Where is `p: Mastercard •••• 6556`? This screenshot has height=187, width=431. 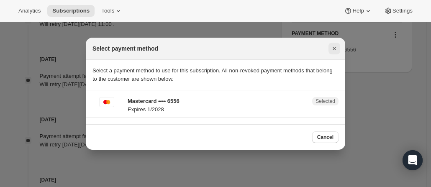
p: Mastercard •••• 6556 is located at coordinates (217, 101).